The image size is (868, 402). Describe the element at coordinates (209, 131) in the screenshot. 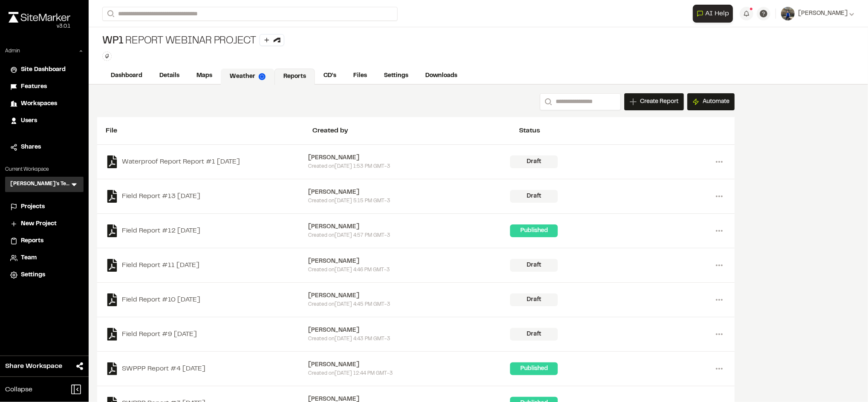

I see `div: File` at that location.